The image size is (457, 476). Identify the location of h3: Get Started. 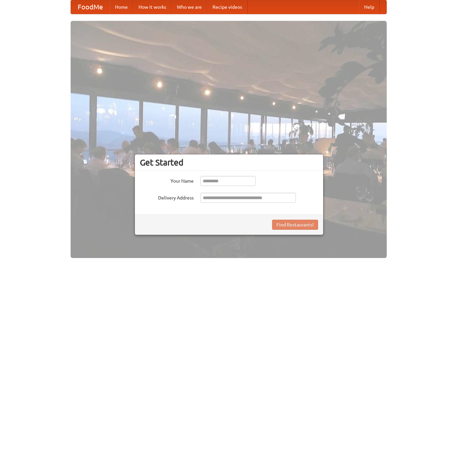
(229, 163).